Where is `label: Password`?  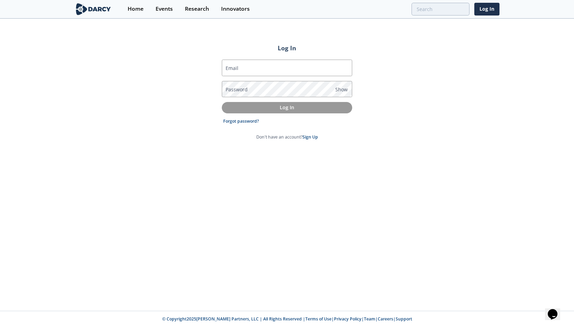 label: Password is located at coordinates (237, 89).